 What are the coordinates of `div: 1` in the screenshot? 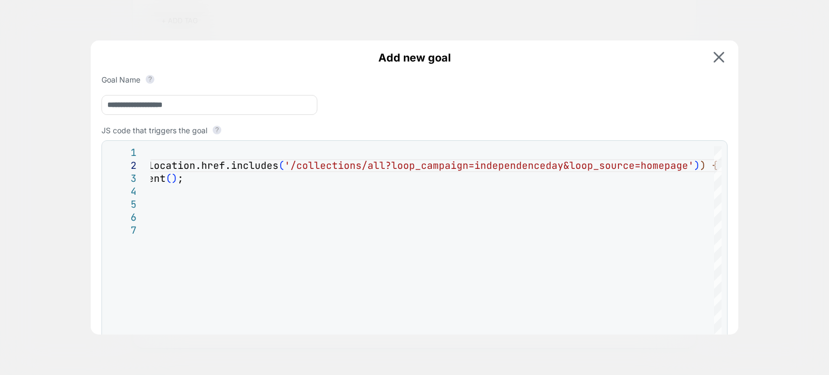 It's located at (122, 153).